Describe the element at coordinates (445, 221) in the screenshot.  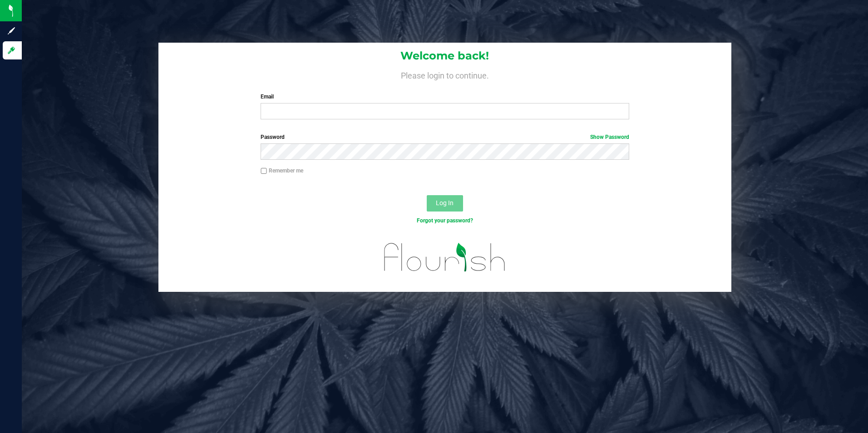
I see `a: Forgot your password?` at that location.